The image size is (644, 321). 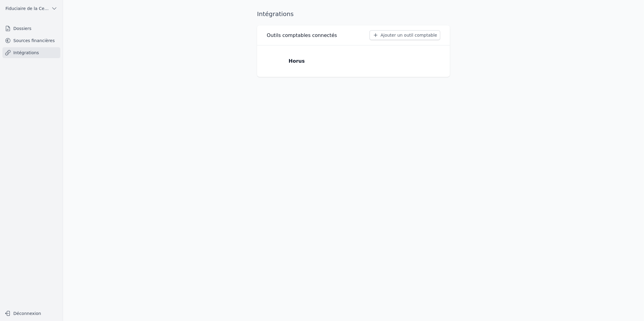 What do you see at coordinates (296, 61) in the screenshot?
I see `p: Horus` at bounding box center [296, 61].